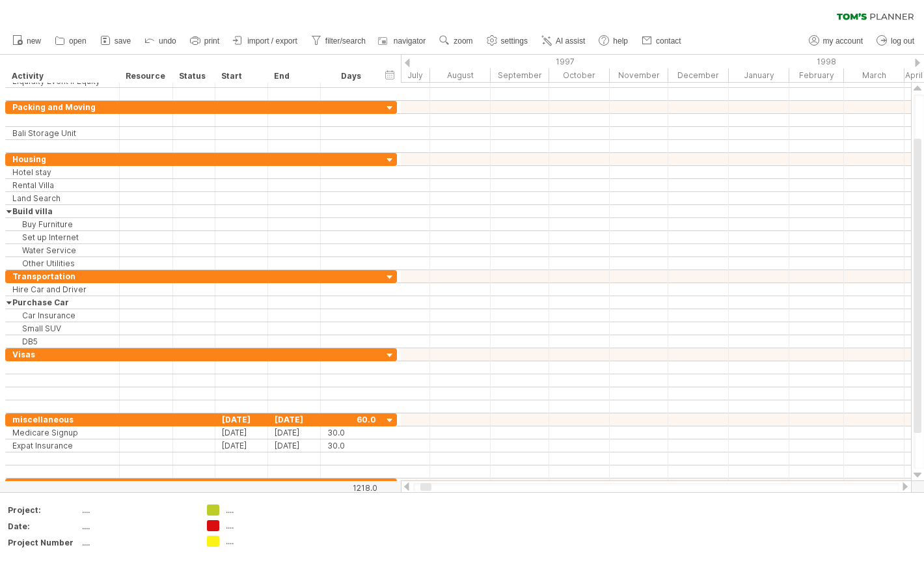  What do you see at coordinates (662, 41) in the screenshot?
I see `a: contact` at bounding box center [662, 41].